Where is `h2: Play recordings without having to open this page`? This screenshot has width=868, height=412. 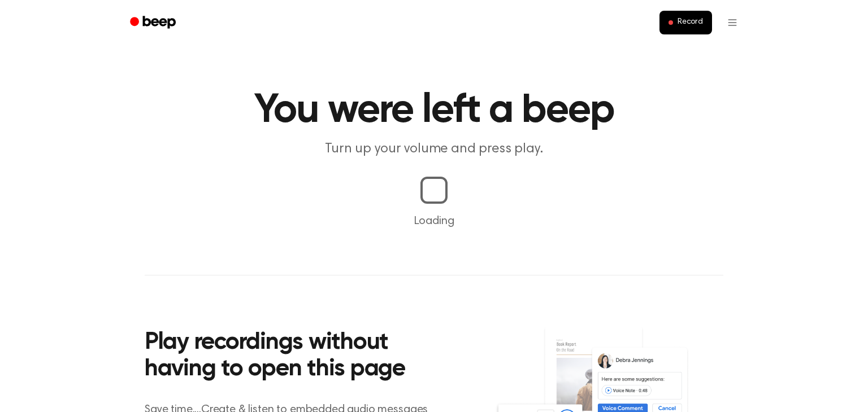 h2: Play recordings without having to open this page is located at coordinates (296, 357).